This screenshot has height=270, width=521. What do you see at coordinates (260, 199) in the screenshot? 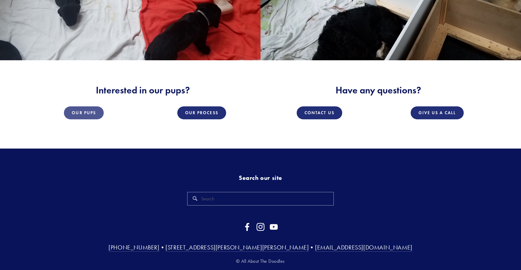
I see `input: Search` at bounding box center [260, 199].